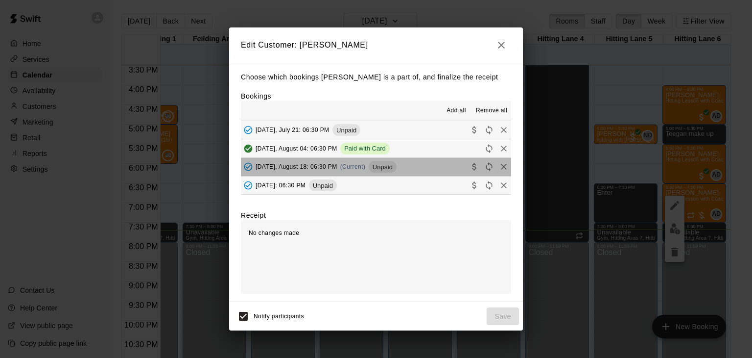  I want to click on button: Remove all, so click(492, 111).